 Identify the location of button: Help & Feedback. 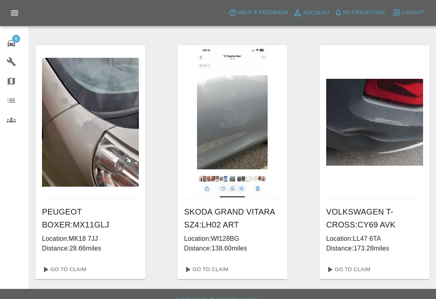
(258, 13).